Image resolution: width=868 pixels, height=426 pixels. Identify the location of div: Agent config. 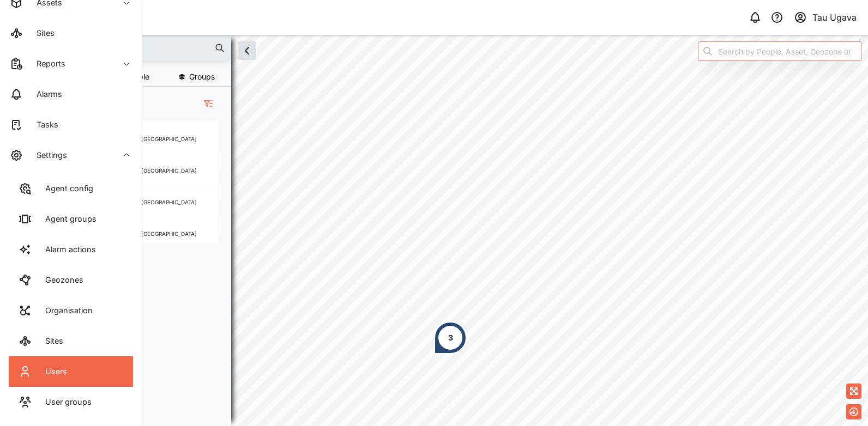
(65, 188).